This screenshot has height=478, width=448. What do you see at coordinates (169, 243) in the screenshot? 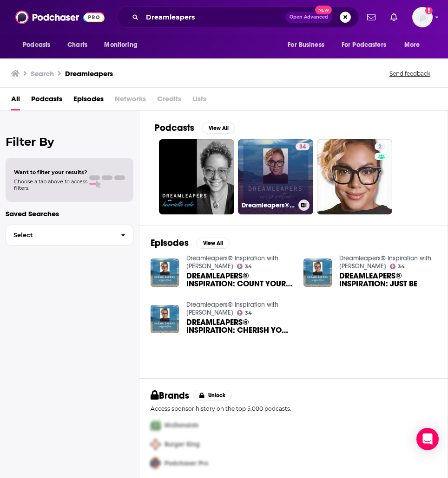
I see `h2: Episodes` at bounding box center [169, 243].